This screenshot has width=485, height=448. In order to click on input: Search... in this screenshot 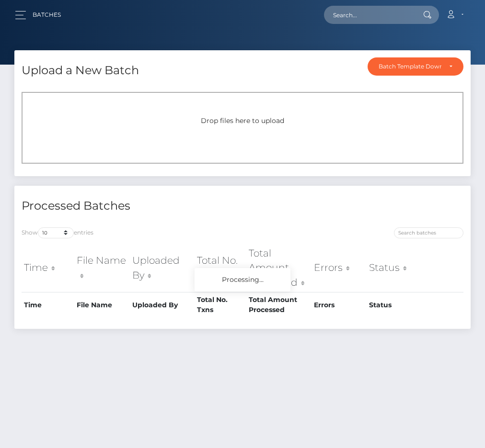, I will do `click(369, 15)`.